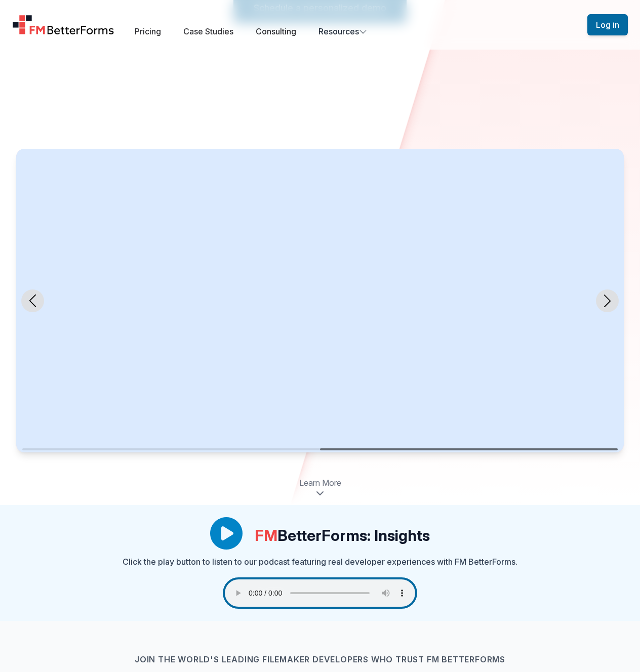  I want to click on p: Click the play button to listen to our podcast featuring real developer experiences with FM Bette..., so click(320, 562).